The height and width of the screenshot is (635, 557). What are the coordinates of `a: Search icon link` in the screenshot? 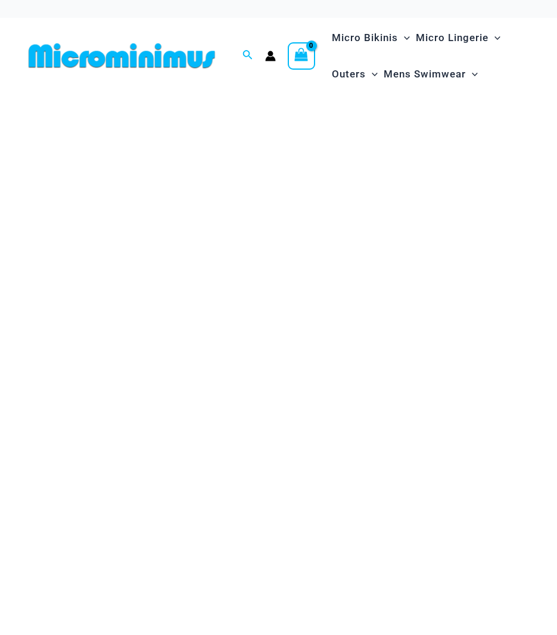 It's located at (248, 55).